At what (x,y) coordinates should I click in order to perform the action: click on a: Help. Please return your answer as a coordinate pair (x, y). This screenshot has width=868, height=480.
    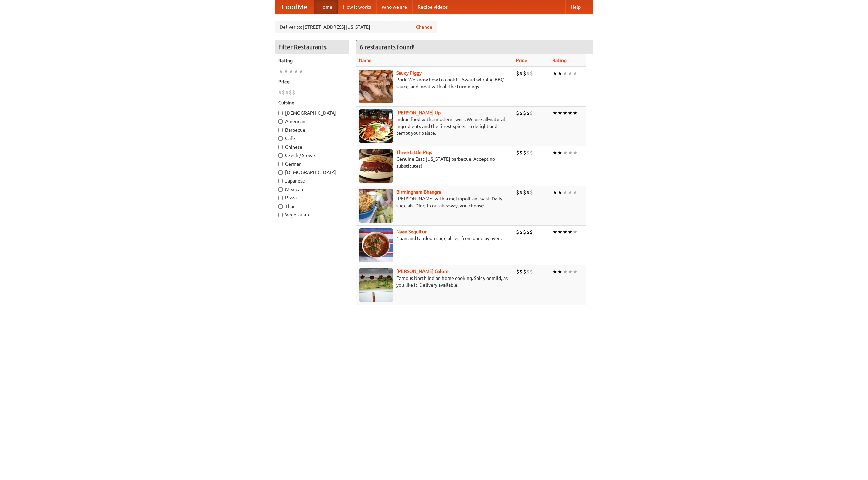
    Looking at the image, I should click on (576, 7).